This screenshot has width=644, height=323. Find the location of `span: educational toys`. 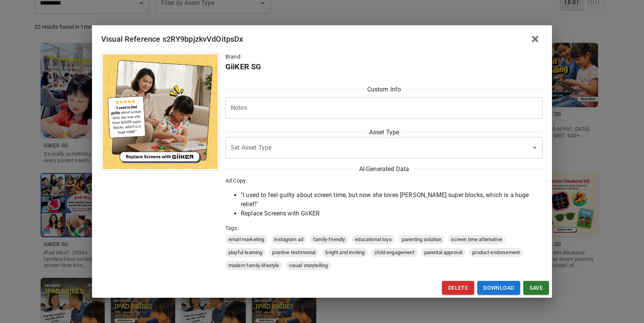

span: educational toys is located at coordinates (373, 240).